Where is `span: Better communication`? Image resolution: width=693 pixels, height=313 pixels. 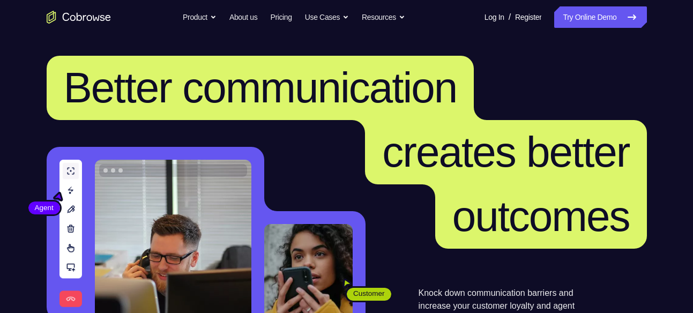 span: Better communication is located at coordinates (261, 87).